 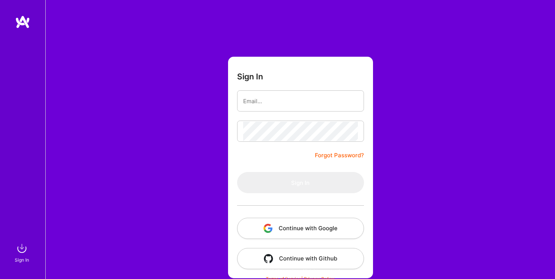 I want to click on img: logo, so click(x=23, y=22).